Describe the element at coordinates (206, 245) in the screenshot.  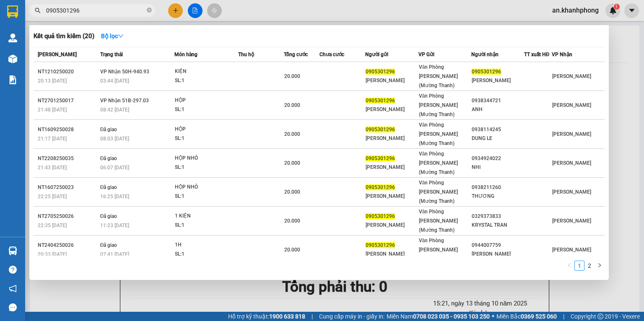
I see `div: 1H` at that location.